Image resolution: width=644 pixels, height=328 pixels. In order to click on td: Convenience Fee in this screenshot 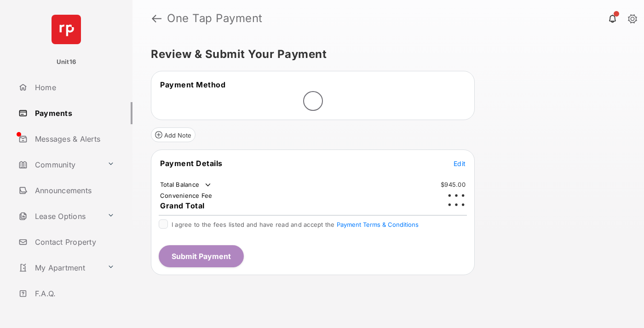, I will do `click(186, 196)`.